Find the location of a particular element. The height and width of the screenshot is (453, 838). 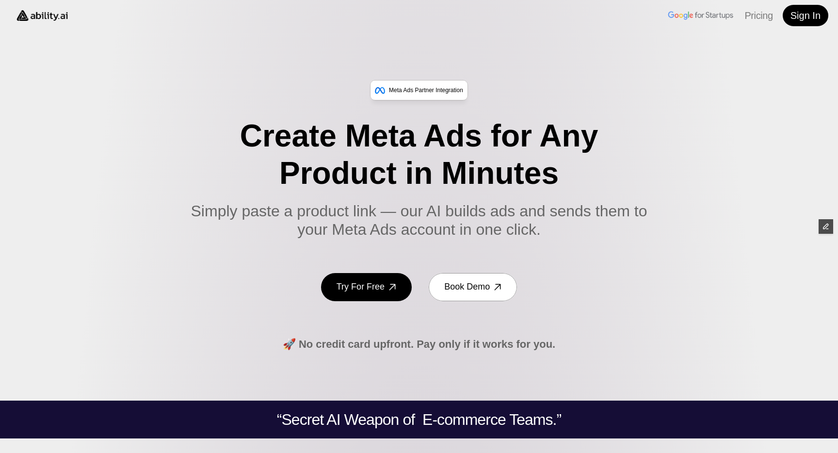

a: Book Demo is located at coordinates (473, 287).